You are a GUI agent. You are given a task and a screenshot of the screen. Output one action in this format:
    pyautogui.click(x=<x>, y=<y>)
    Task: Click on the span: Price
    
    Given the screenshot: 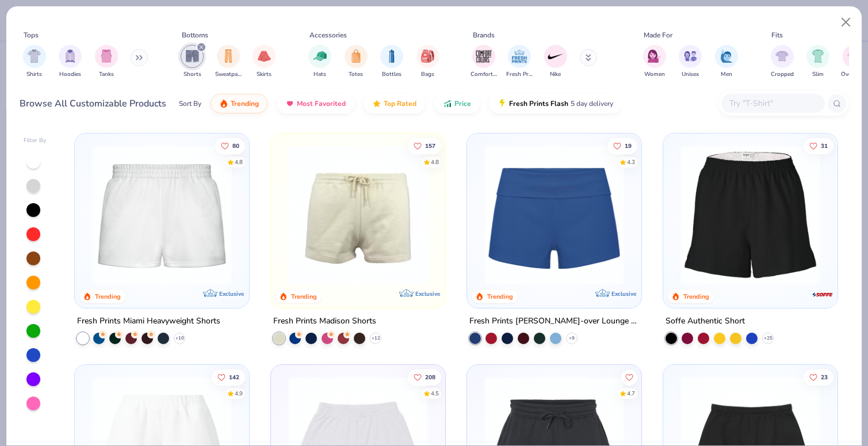 What is the action you would take?
    pyautogui.click(x=463, y=103)
    